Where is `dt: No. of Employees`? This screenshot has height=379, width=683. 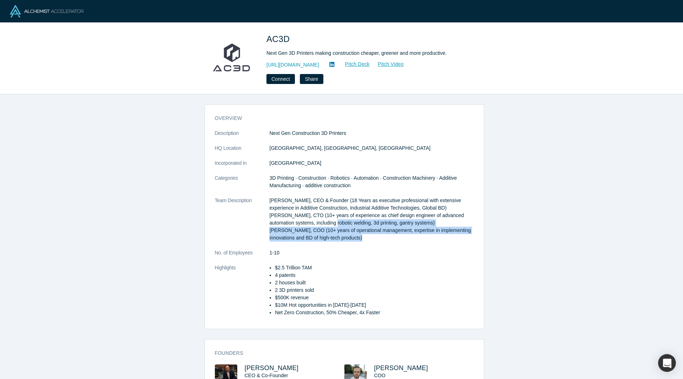
dt: No. of Employees is located at coordinates (242, 257).